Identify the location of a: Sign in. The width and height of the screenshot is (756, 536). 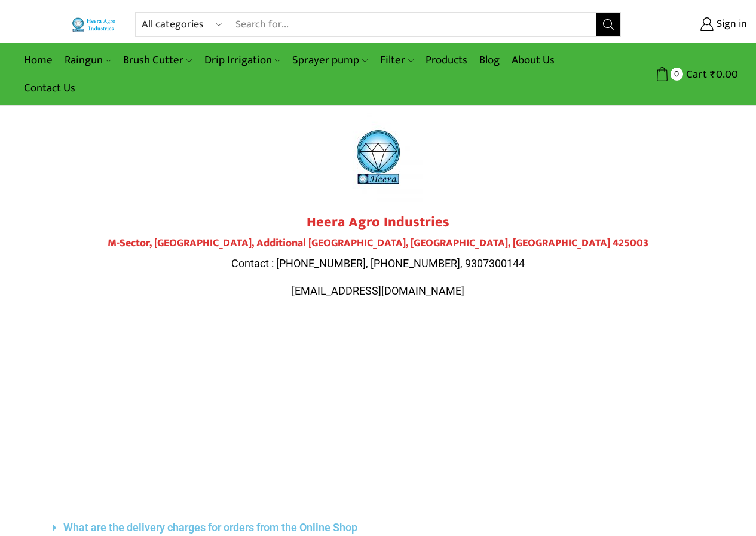
(692, 24).